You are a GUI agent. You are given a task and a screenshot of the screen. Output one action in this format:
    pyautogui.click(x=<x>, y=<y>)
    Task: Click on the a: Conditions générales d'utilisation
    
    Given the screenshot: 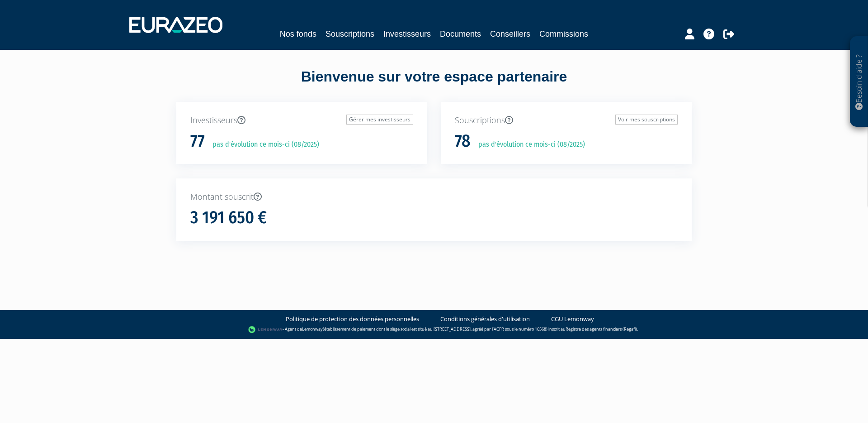 What is the action you would take?
    pyautogui.click(x=485, y=319)
    